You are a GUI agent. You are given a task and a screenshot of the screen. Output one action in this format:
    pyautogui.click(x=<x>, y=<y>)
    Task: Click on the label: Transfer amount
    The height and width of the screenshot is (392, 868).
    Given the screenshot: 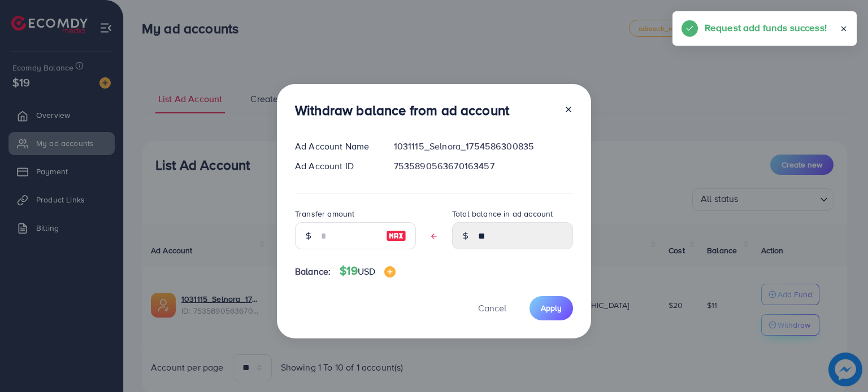 What is the action you would take?
    pyautogui.click(x=325, y=214)
    